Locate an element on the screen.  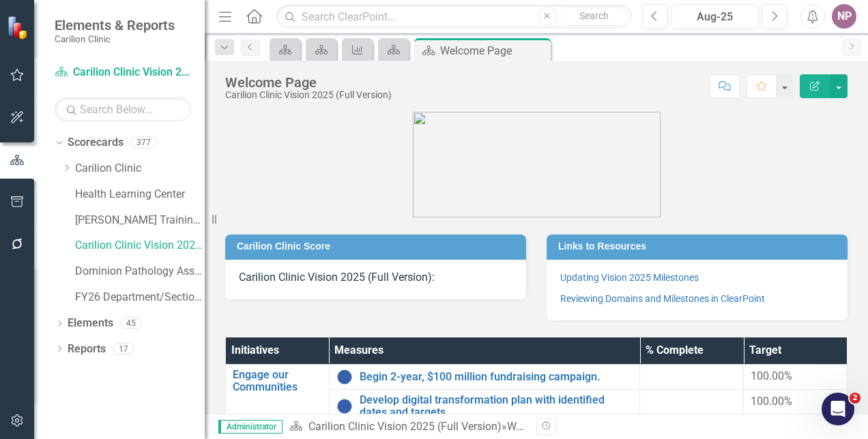
a: FY26 Department/Section Example Scorecard is located at coordinates (140, 297).